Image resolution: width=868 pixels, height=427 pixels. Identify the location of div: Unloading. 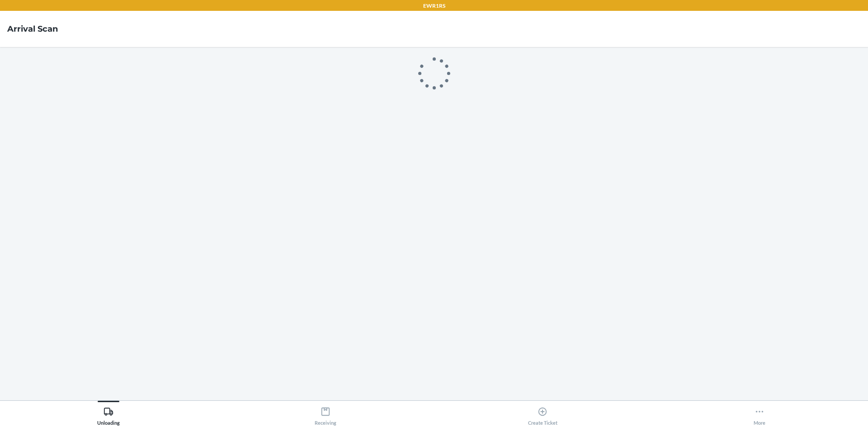
(108, 414).